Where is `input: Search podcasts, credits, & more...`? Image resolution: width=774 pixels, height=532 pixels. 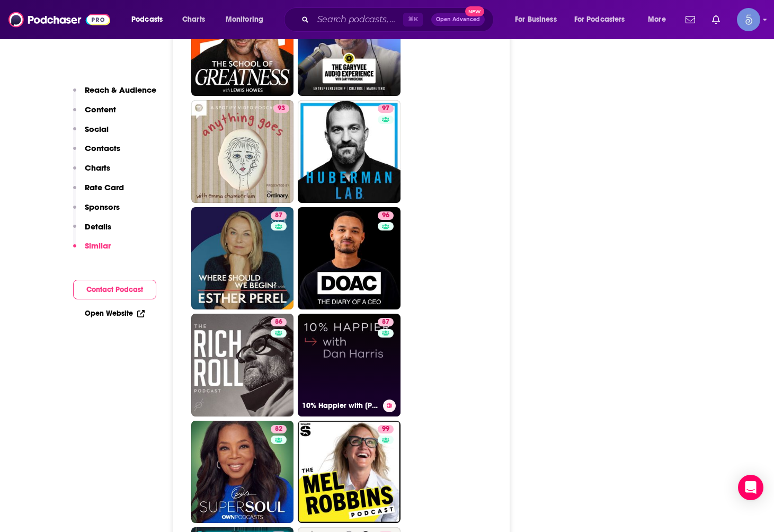 input: Search podcasts, credits, & more... is located at coordinates (358, 20).